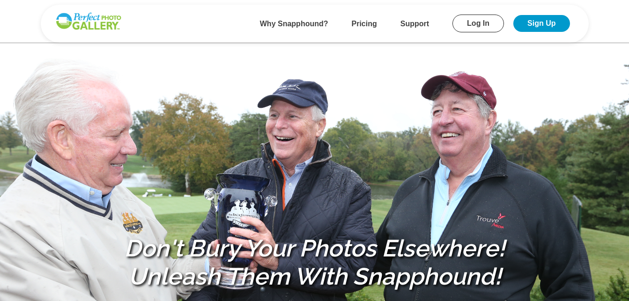 The image size is (629, 301). Describe the element at coordinates (541, 23) in the screenshot. I see `a: Sign Up` at that location.